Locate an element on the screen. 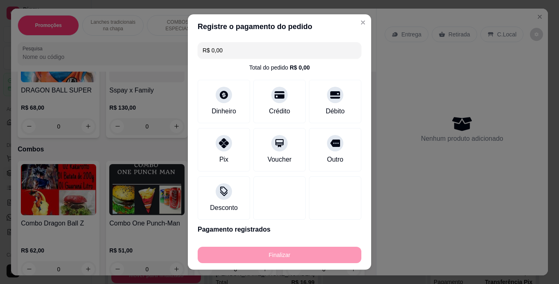 The width and height of the screenshot is (559, 284). div: Outro is located at coordinates (335, 160).